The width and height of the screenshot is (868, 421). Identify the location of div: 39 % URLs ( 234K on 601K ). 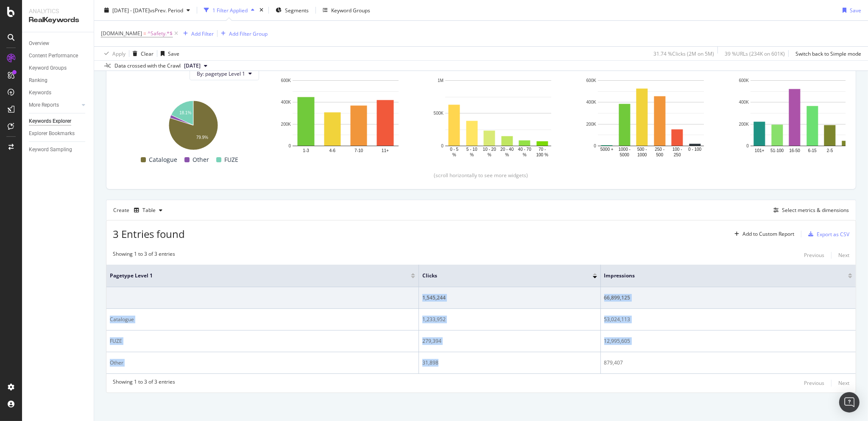
(755, 53).